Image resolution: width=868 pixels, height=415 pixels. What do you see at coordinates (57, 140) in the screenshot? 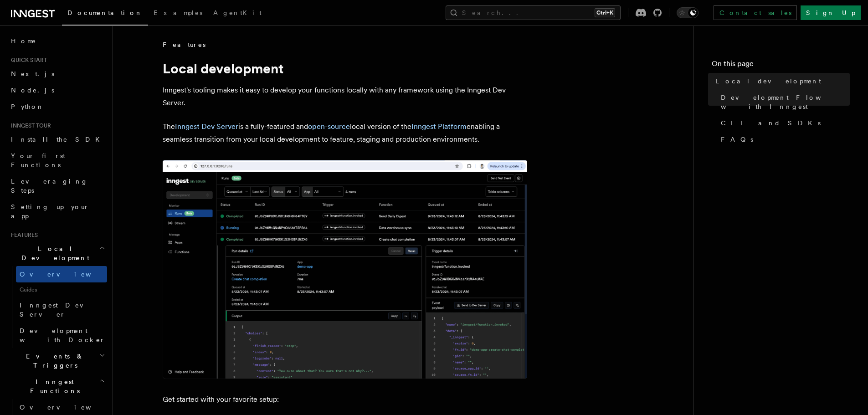
I see `a: Install the SDK` at bounding box center [57, 140].